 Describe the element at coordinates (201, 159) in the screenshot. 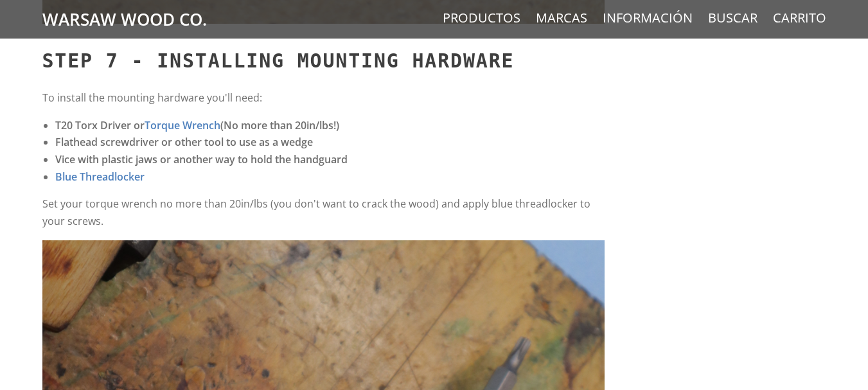

I see `strong: Vice with plastic jaws or another way to hold the handguard` at that location.